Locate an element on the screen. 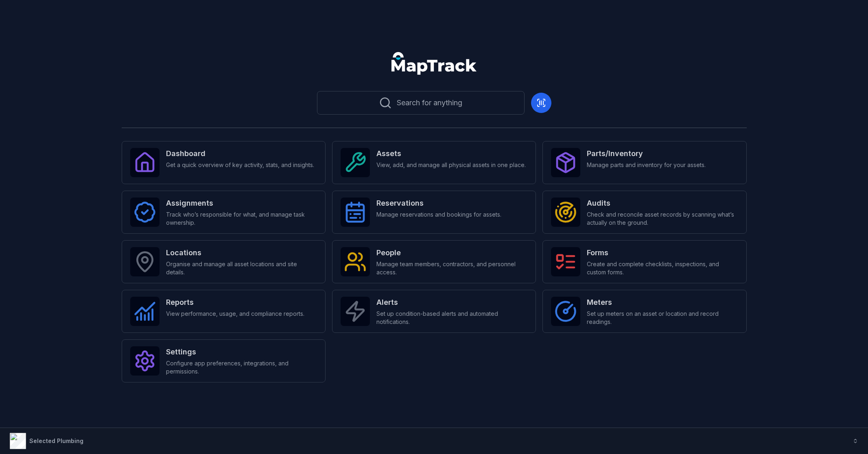 This screenshot has width=868, height=454. strong: Meters is located at coordinates (662, 302).